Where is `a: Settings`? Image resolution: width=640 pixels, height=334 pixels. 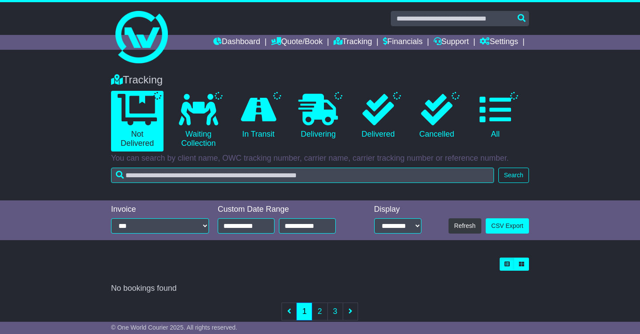
a: Settings is located at coordinates (499, 42).